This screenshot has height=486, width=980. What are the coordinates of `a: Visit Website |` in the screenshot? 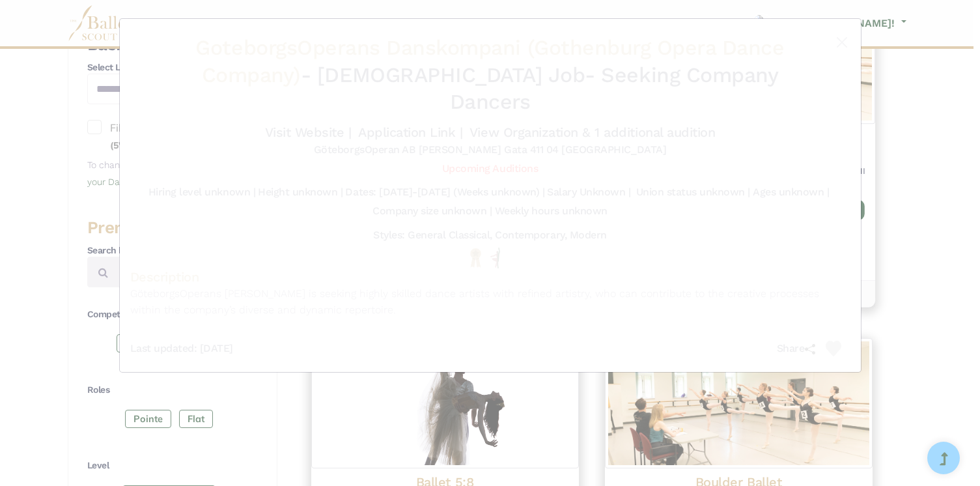 It's located at (308, 132).